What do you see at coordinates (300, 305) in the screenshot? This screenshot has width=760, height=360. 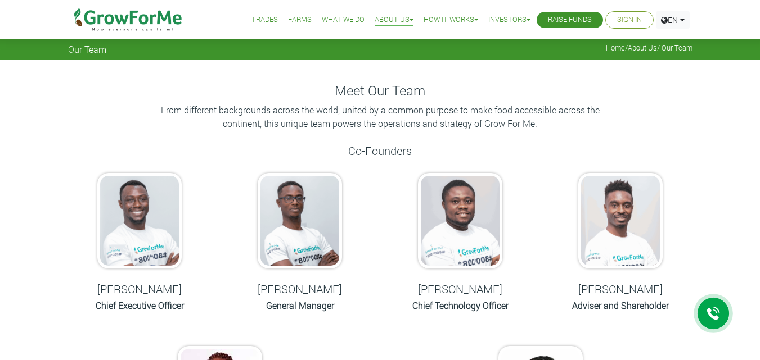 I see `h6: General Manager` at bounding box center [300, 305].